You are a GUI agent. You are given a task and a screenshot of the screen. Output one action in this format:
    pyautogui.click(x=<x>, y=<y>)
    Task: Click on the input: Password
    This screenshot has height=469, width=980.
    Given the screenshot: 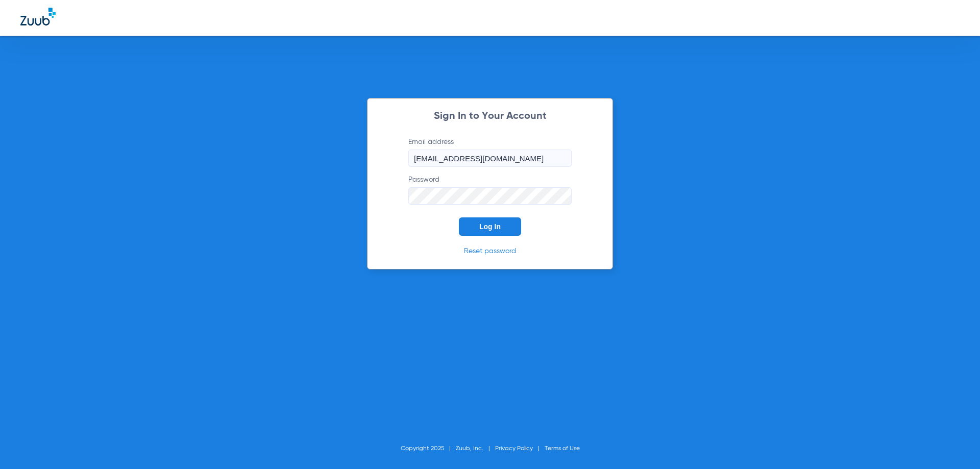 What is the action you would take?
    pyautogui.click(x=490, y=196)
    